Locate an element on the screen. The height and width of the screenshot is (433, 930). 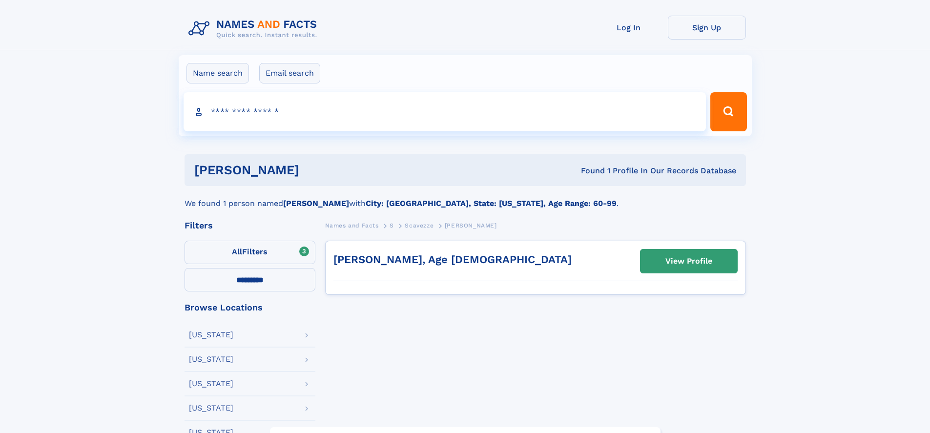
span: S is located at coordinates (392, 226).